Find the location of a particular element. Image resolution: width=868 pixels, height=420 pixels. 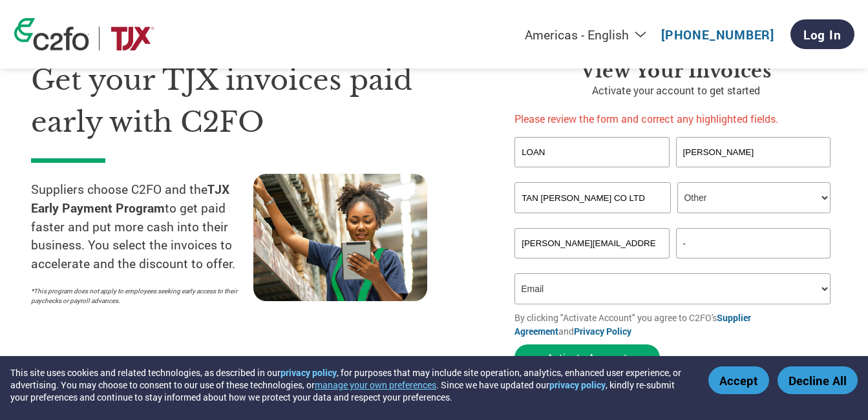

input: First Name* is located at coordinates (592, 152).